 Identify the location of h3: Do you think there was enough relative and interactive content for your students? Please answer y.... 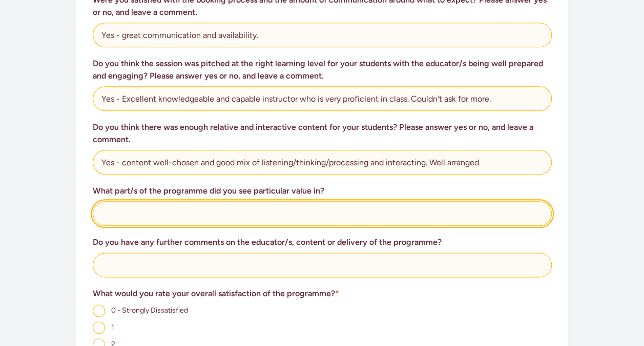
(323, 134).